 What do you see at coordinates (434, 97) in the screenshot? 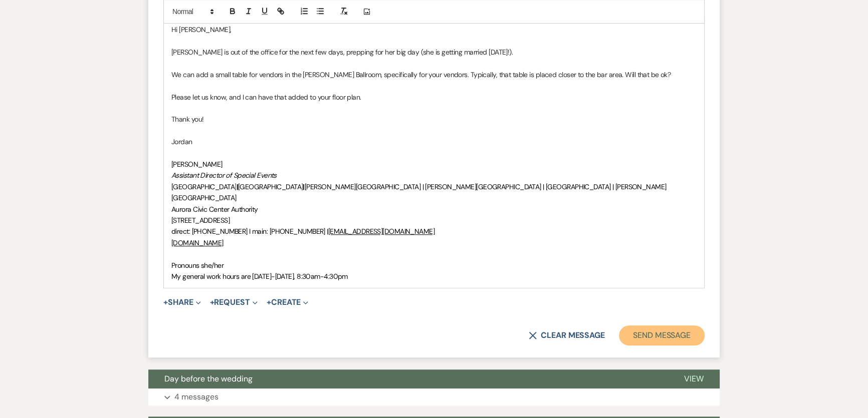
I see `p: Please let us know, and I can have that added to your floor plan.` at bounding box center [434, 97].